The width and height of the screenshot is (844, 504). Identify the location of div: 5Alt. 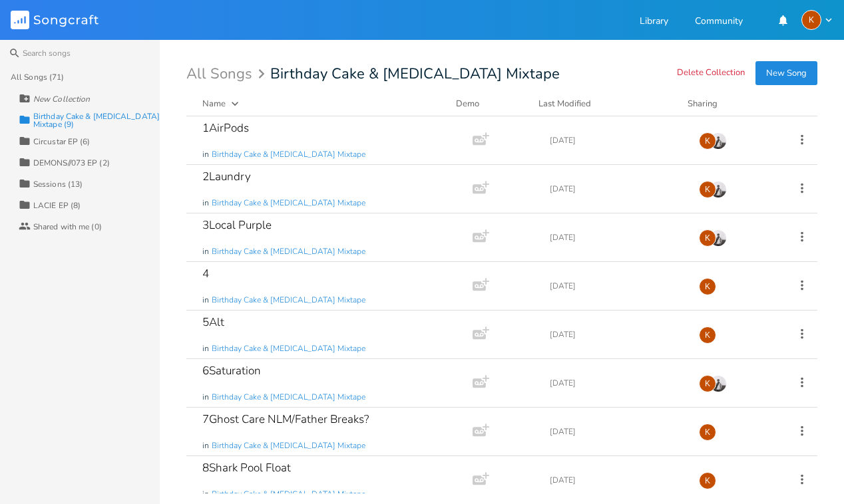
(213, 322).